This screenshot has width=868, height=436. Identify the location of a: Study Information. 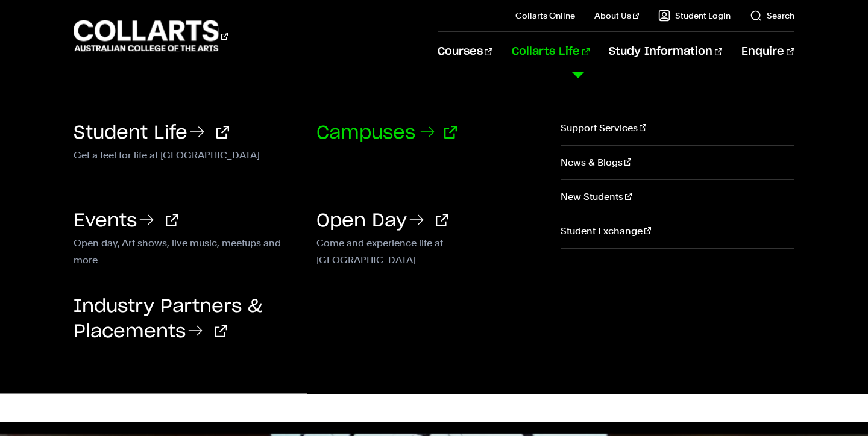
(665, 51).